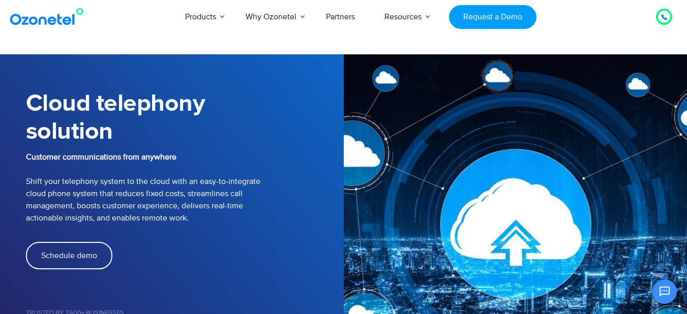 The height and width of the screenshot is (314, 687). What do you see at coordinates (185, 188) in the screenshot?
I see `p: Shift your telephony system to the cloud with an easy-to-integrate cloud phone system that reduce...` at bounding box center [185, 188].